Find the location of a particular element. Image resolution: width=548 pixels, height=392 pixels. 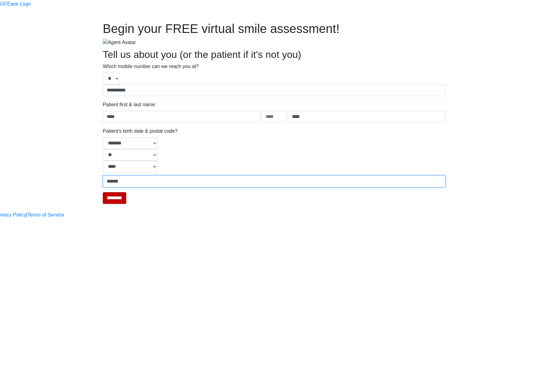

h2: Tell us about you (or the patient if it's not you) is located at coordinates (274, 55).